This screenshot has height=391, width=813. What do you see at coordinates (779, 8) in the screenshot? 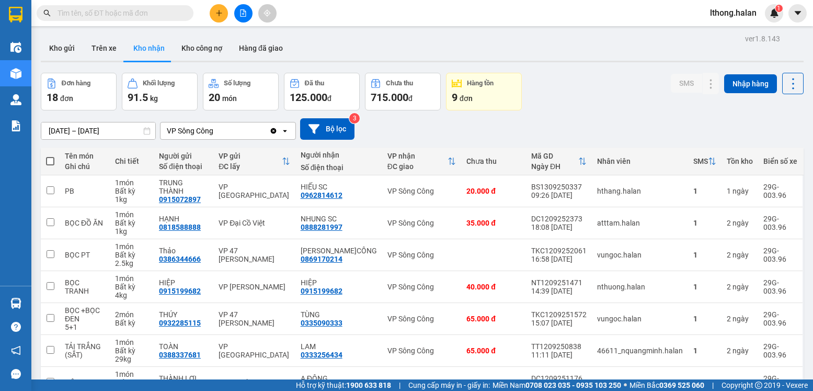
I see `span: 1` at bounding box center [779, 8].